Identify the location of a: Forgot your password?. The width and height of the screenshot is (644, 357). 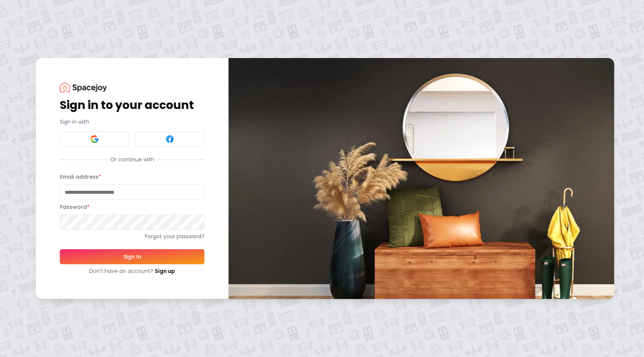
(132, 236).